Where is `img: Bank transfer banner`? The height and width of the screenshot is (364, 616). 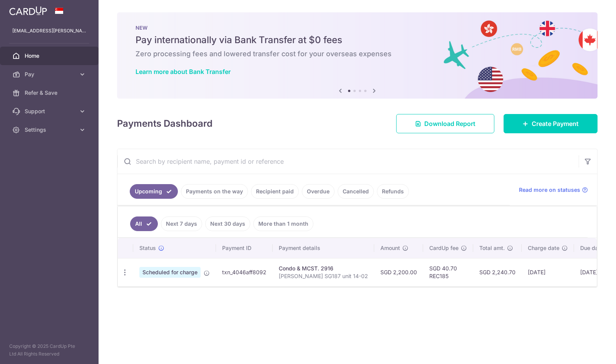
img: Bank transfer banner is located at coordinates (357, 56).